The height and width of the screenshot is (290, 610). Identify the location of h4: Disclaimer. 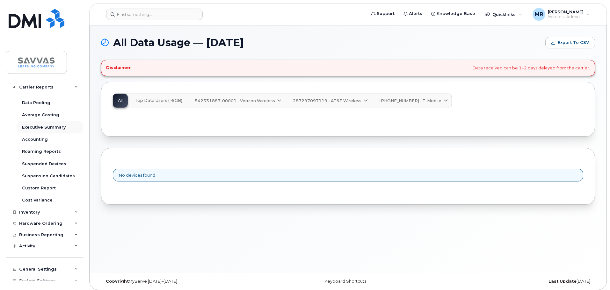
(118, 68).